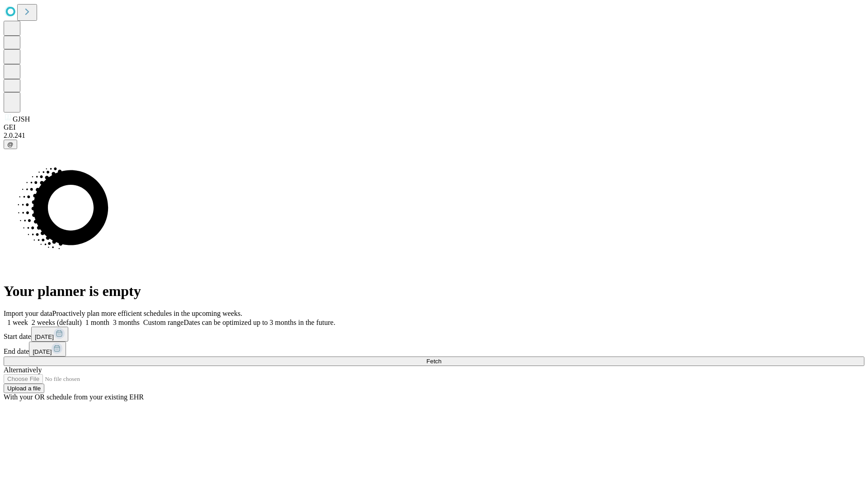 The width and height of the screenshot is (868, 488). What do you see at coordinates (74, 397) in the screenshot?
I see `span: With your OR schedule from your existing EHR` at bounding box center [74, 397].